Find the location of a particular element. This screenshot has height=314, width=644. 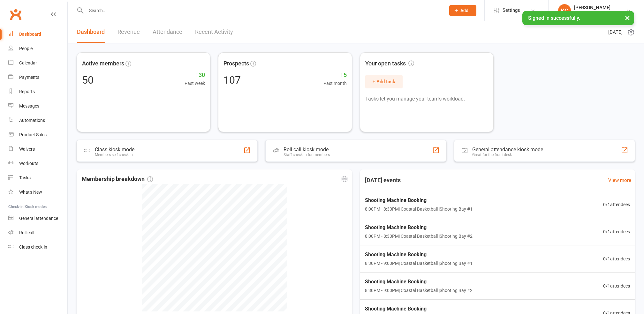

div: Payments is located at coordinates (29, 77).